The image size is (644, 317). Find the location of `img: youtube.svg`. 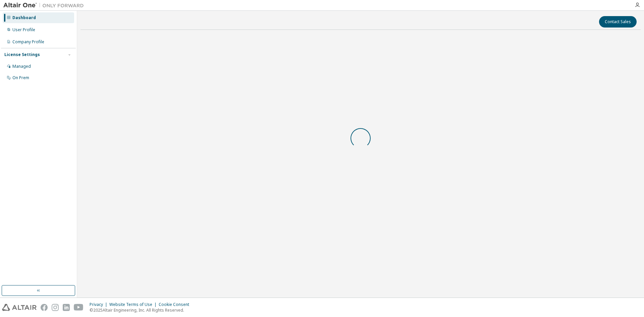

img: youtube.svg is located at coordinates (78, 307).